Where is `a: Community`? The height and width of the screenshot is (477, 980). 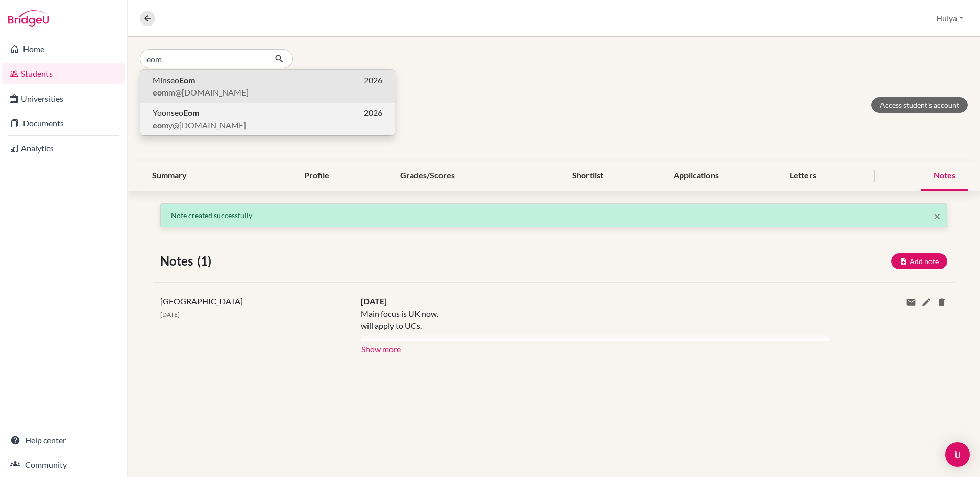
a: Community is located at coordinates (64, 465).